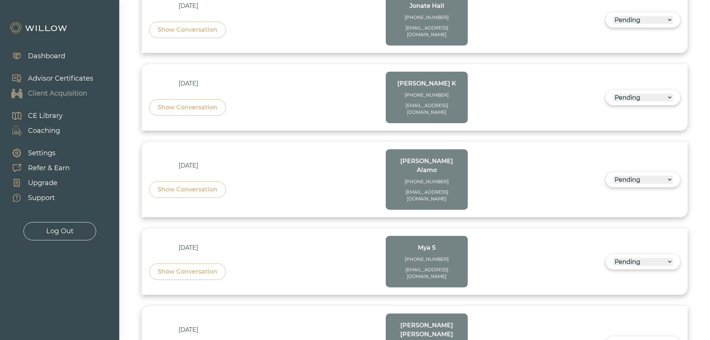  What do you see at coordinates (33, 116) in the screenshot?
I see `a: CE Library` at bounding box center [33, 116].